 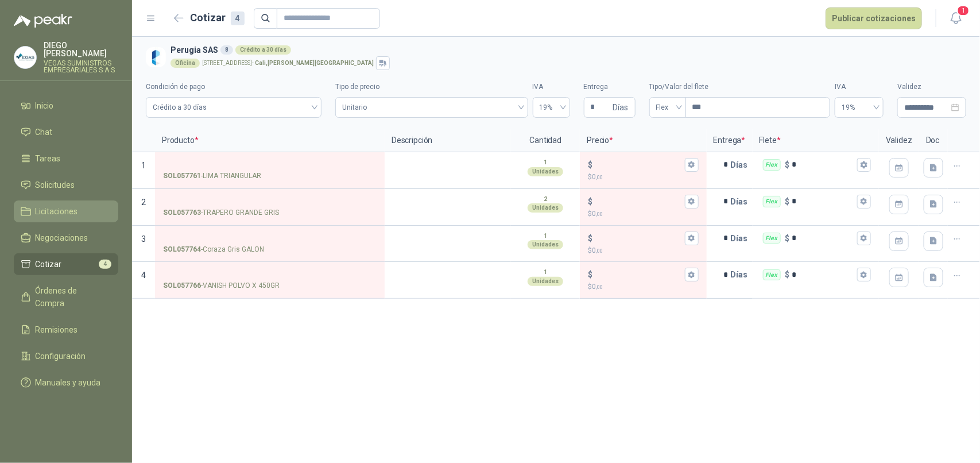 I want to click on button: 1, so click(x=956, y=18).